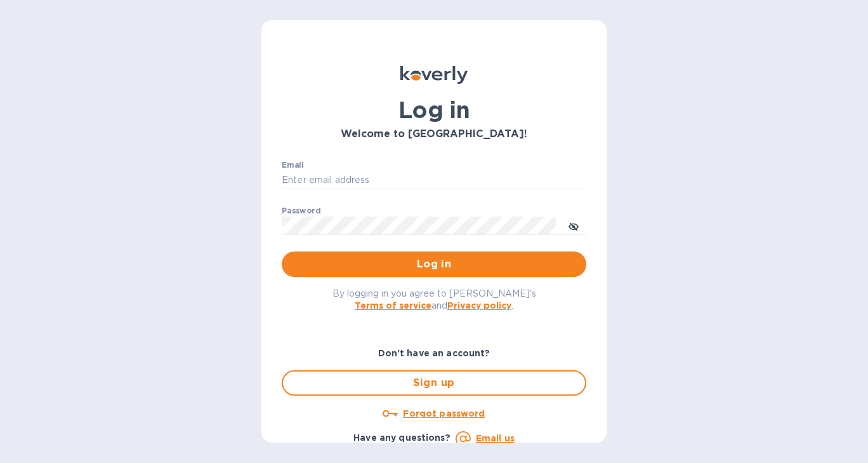 The height and width of the screenshot is (463, 868). I want to click on a: Privacy policy, so click(479, 306).